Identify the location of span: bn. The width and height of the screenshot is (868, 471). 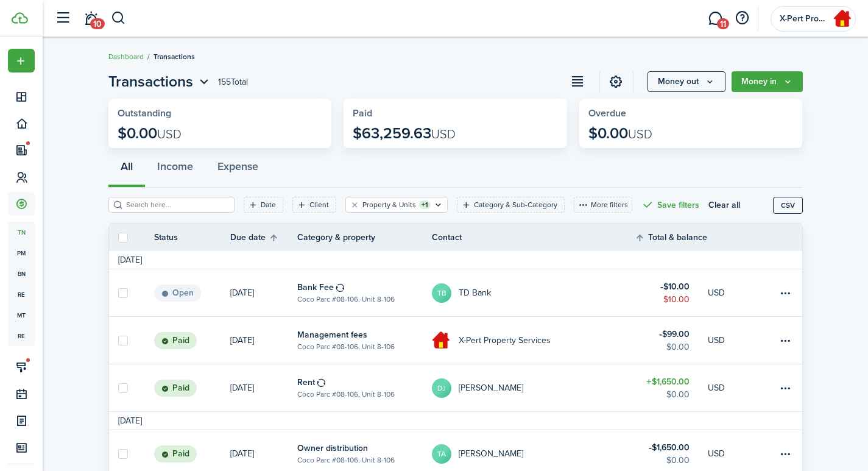
(21, 274).